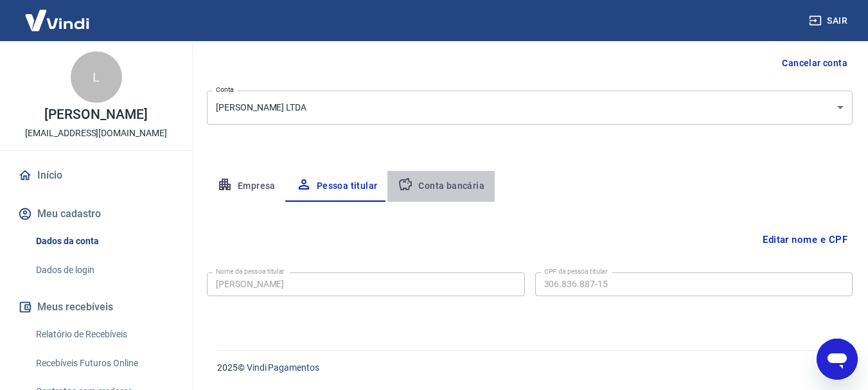  Describe the element at coordinates (104, 335) in the screenshot. I see `a: Relatório de Recebíveis` at that location.